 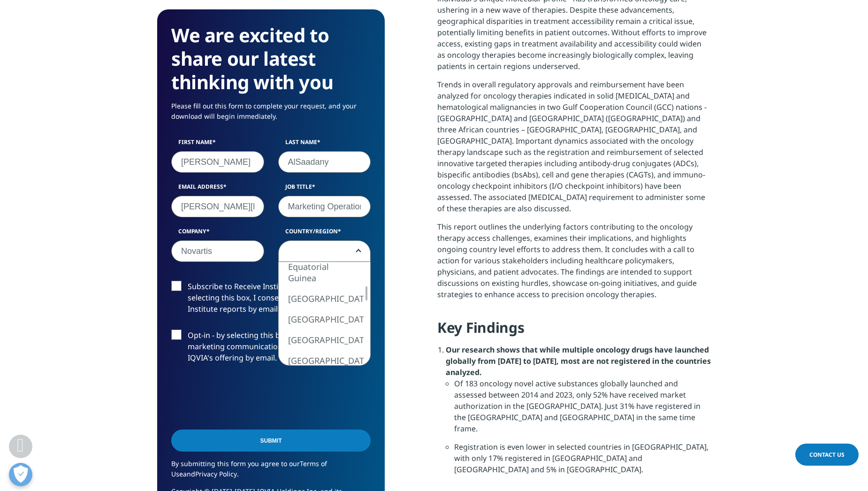 What do you see at coordinates (271, 349) in the screenshot?
I see `label: Opt-in - by selecting this box, I consent to receiving marketing communications and information a...` at bounding box center [271, 349].